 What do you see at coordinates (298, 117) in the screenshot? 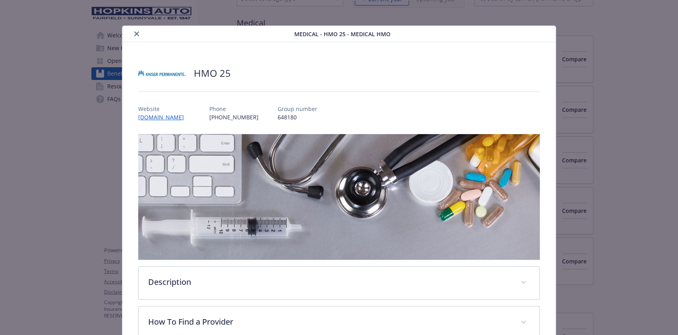
I see `p: 648180` at bounding box center [298, 117].